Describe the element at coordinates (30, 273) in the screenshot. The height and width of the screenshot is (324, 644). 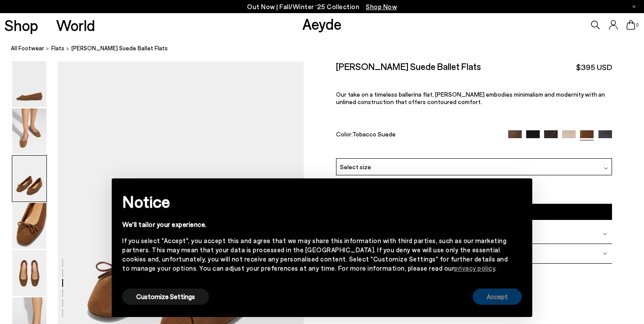
I see `img: Delfina Suede Ballet Flats - Image 5` at that location.